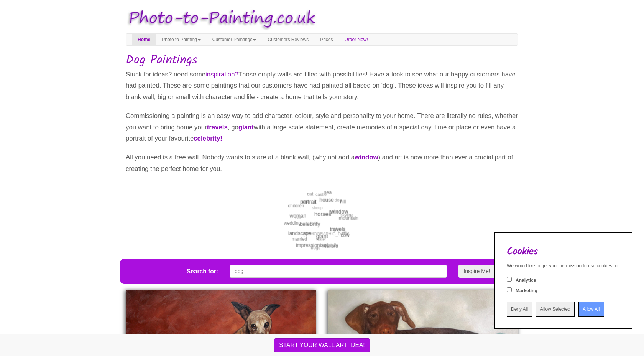 The image size is (644, 356). I want to click on span: skyline, so click(347, 215).